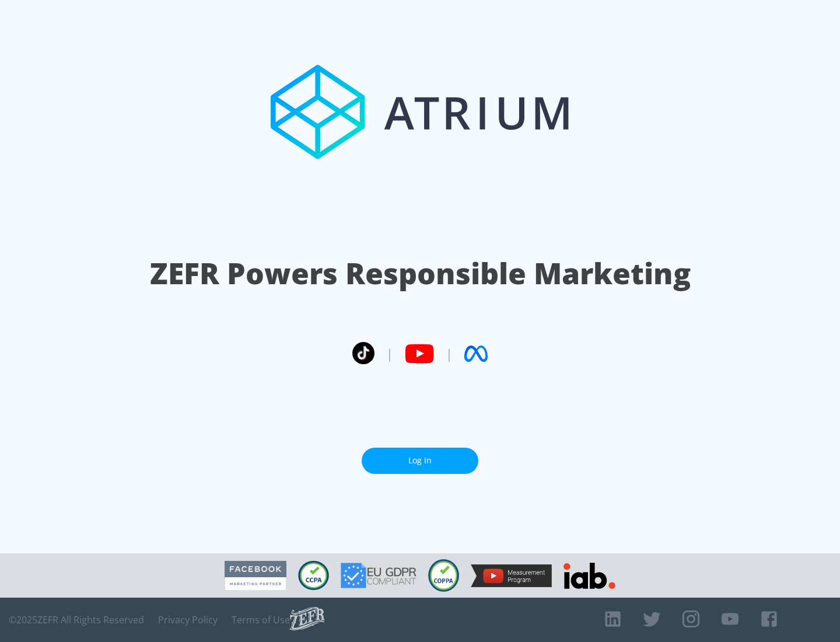  Describe the element at coordinates (511, 575) in the screenshot. I see `img: YouTube Measurement Program` at that location.